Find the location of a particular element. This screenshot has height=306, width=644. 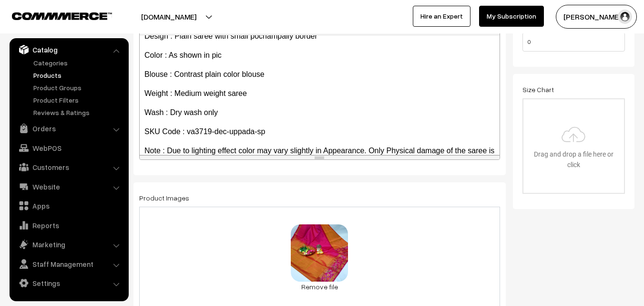

a: Website is located at coordinates (69, 187).